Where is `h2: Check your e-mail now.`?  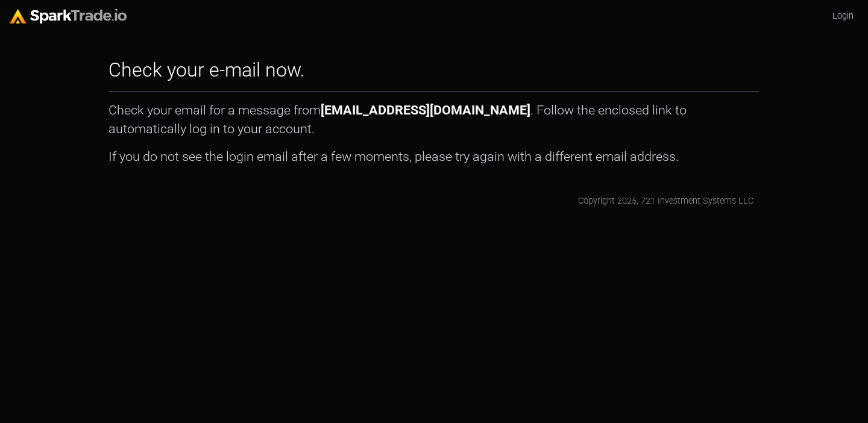
h2: Check your e-mail now. is located at coordinates (207, 70).